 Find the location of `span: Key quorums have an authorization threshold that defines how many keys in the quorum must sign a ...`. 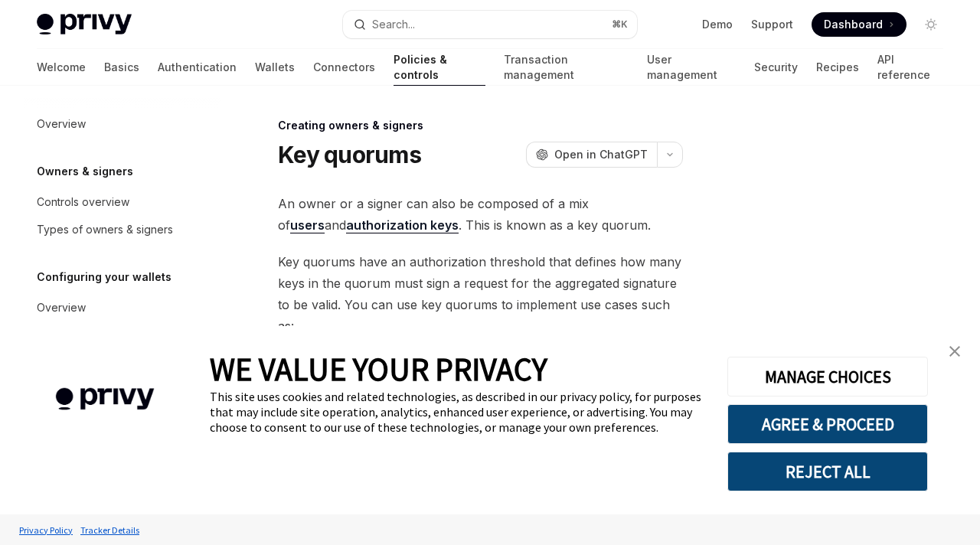

span: Key quorums have an authorization threshold that defines how many keys in the quorum must sign a ... is located at coordinates (480, 294).